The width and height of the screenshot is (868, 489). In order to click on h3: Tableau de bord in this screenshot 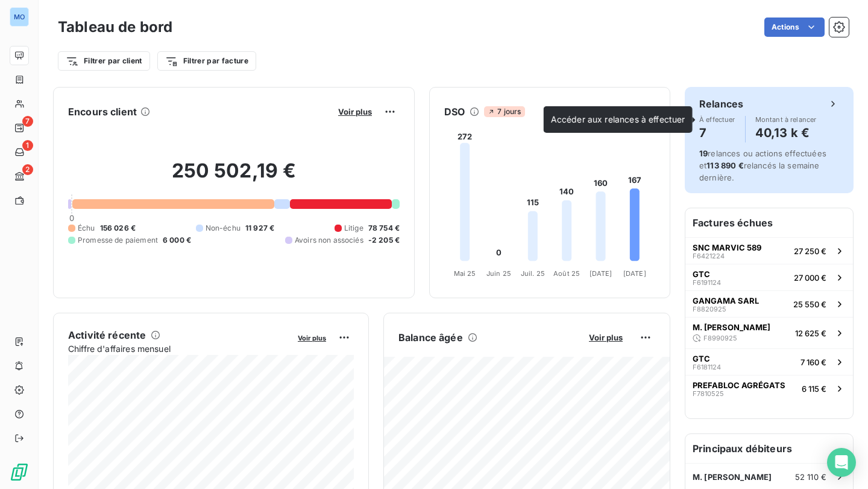, I will do `click(115, 27)`.